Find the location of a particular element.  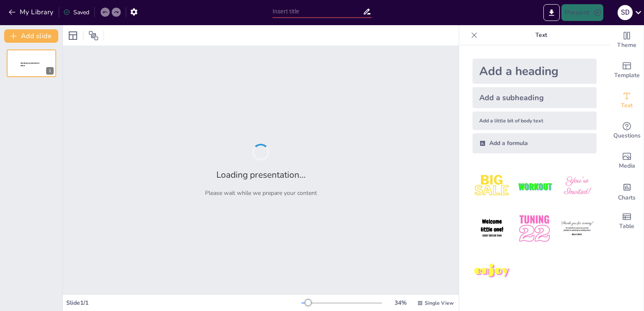

img: 3.jpeg is located at coordinates (577, 186).